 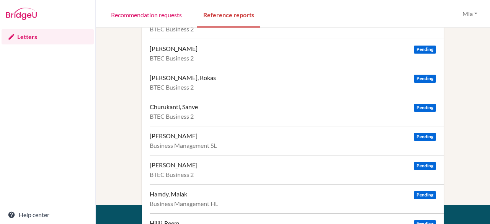 What do you see at coordinates (174, 107) in the screenshot?
I see `div: Churukanti, Sanve` at bounding box center [174, 107].